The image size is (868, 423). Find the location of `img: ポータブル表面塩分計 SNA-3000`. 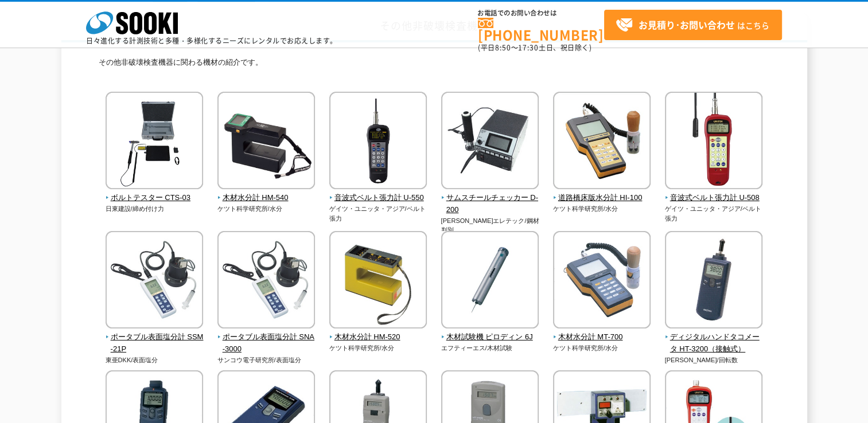

img: ポータブル表面塩分計 SNA-3000 is located at coordinates (267, 281).